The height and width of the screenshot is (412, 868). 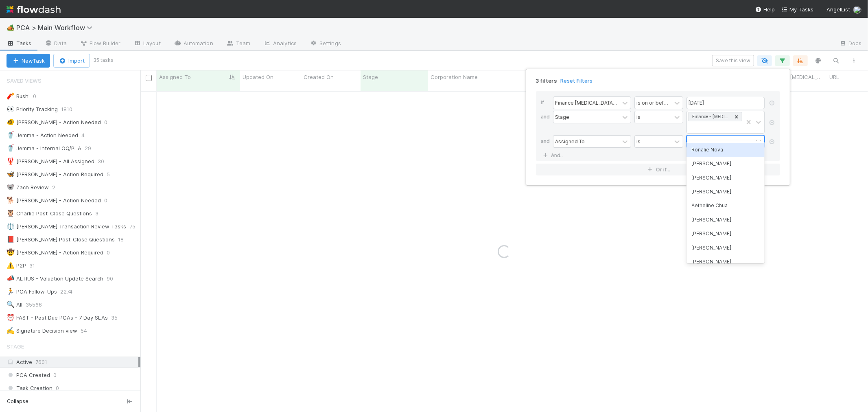 I want to click on div: Stage, so click(x=562, y=117).